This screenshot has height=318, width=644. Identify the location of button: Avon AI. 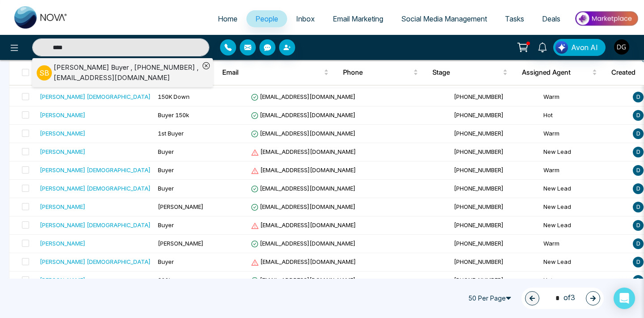
(579, 47).